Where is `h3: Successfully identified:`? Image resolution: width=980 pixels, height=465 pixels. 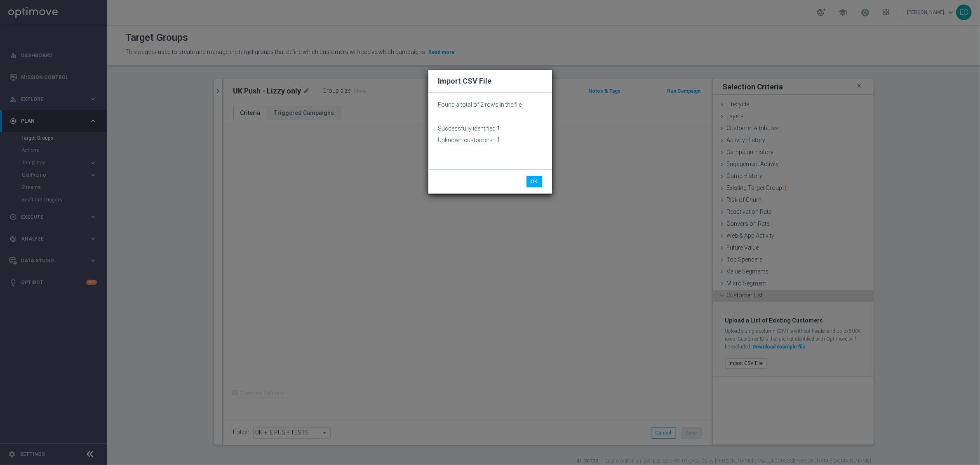 h3: Successfully identified: is located at coordinates (468, 129).